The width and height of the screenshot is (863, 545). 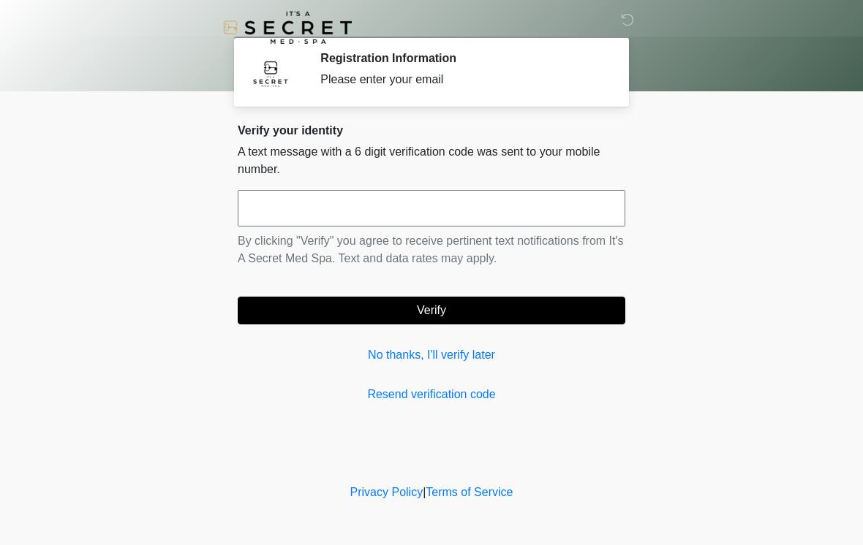 I want to click on a: Terms of Service, so click(x=469, y=492).